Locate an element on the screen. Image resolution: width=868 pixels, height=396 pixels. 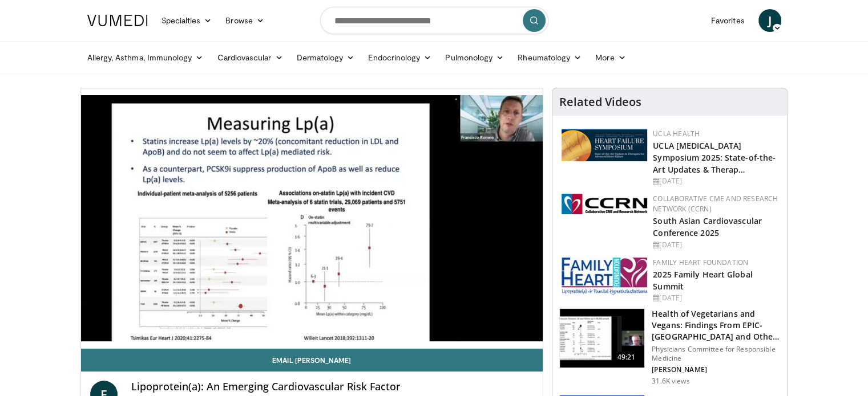
img: VuMedi Logo is located at coordinates (118, 21).